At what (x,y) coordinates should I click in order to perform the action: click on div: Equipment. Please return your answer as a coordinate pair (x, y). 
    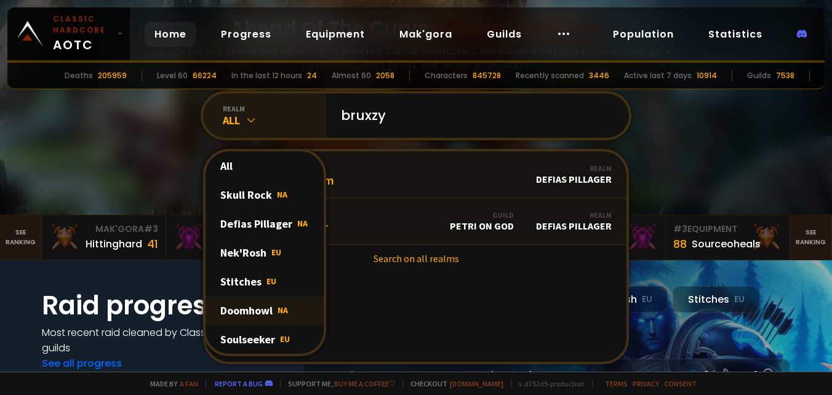
    Looking at the image, I should click on (728, 229).